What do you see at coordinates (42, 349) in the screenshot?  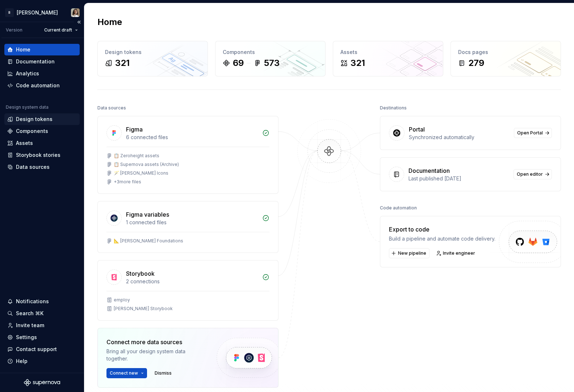 I see `button: Contact support` at bounding box center [42, 349].